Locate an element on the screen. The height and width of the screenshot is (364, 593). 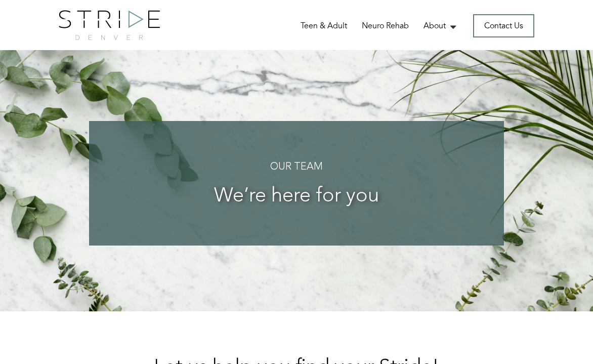
h3: We’re here for you is located at coordinates (296, 196).